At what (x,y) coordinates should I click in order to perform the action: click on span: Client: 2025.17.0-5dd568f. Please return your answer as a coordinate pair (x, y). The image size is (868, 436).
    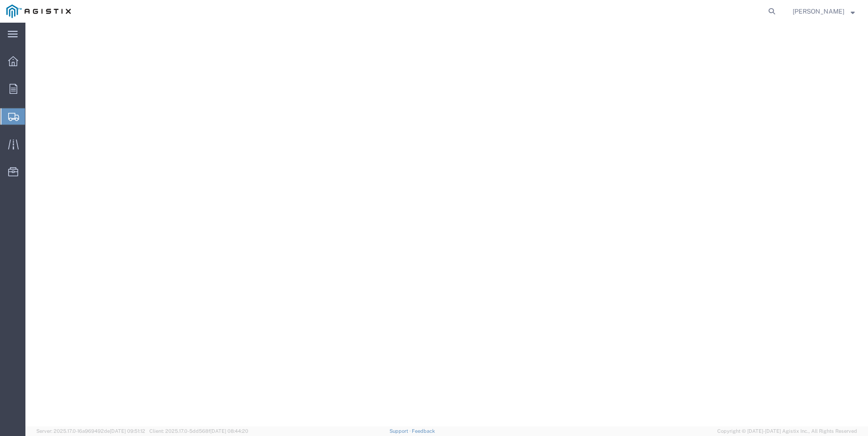
    Looking at the image, I should click on (199, 431).